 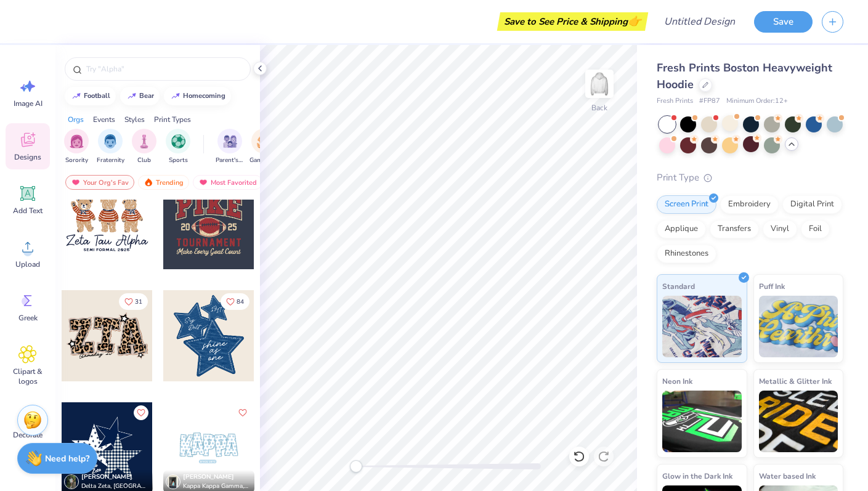 I want to click on img: Game Day Image, so click(x=264, y=141).